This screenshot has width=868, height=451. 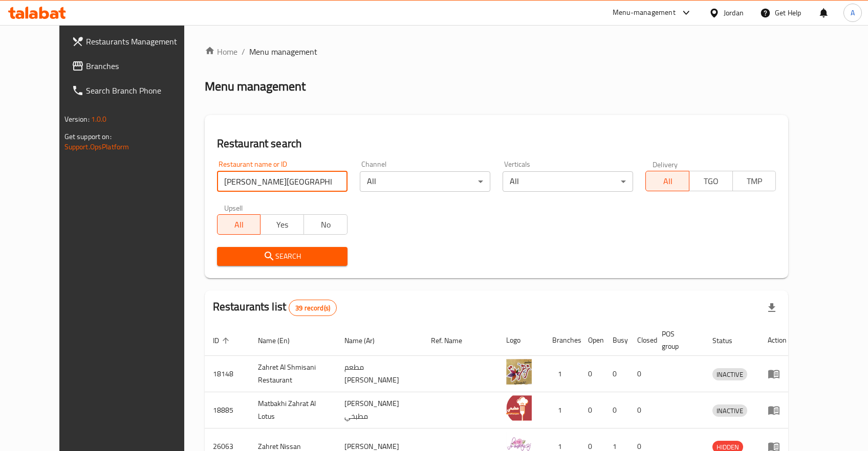 What do you see at coordinates (134, 91) in the screenshot?
I see `a: Search Branch Phone` at bounding box center [134, 91].